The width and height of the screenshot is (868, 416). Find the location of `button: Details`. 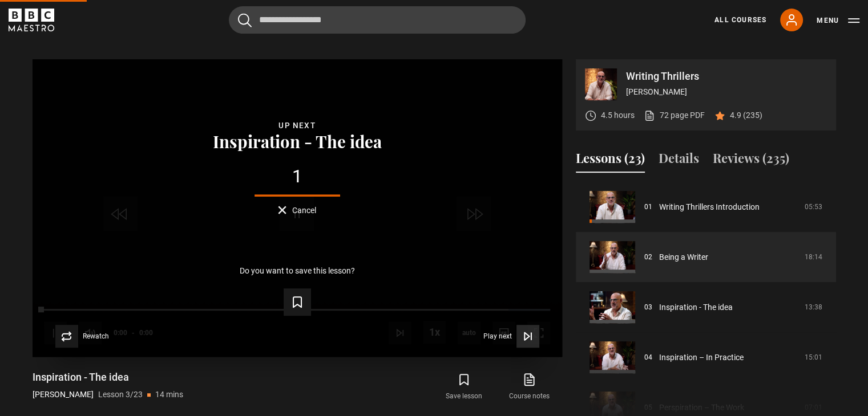

button: Details is located at coordinates (679, 161).